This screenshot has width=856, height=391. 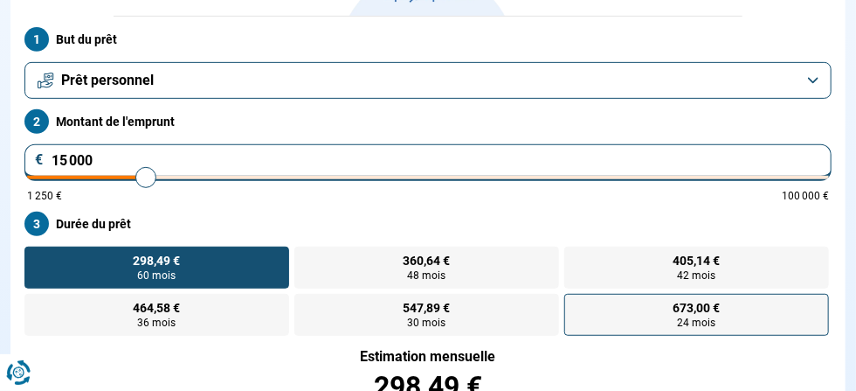 I want to click on span: 360,64 €, so click(x=426, y=260).